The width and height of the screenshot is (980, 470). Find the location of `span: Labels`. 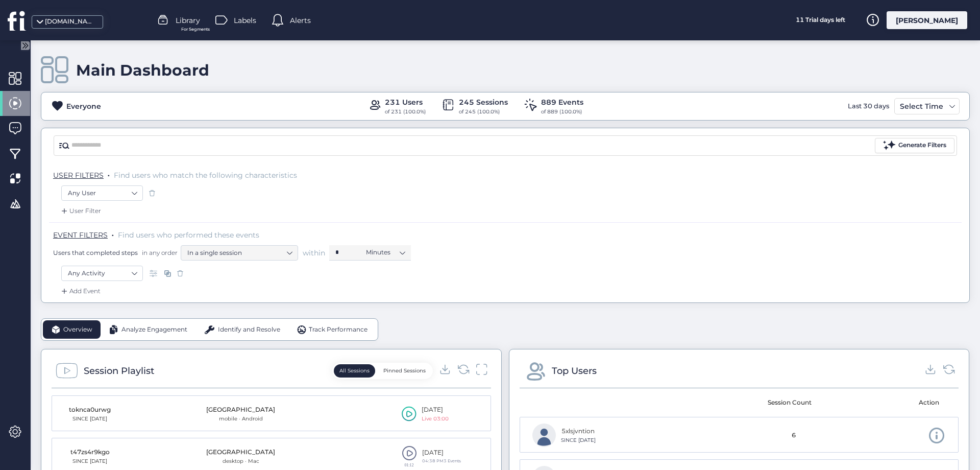

span: Labels is located at coordinates (245, 20).